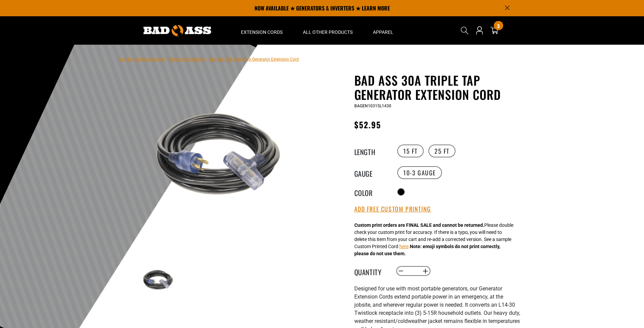 The image size is (644, 328). What do you see at coordinates (404, 246) in the screenshot?
I see `button: here` at bounding box center [404, 246].